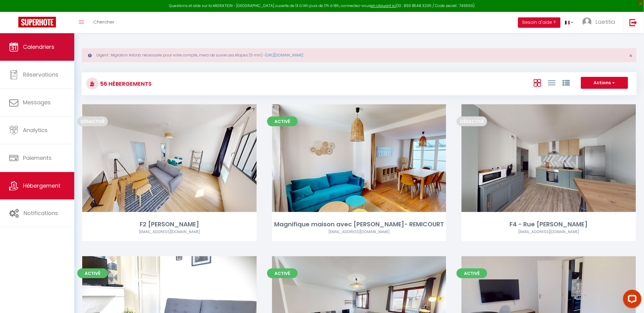  I want to click on span: Messages, so click(37, 102).